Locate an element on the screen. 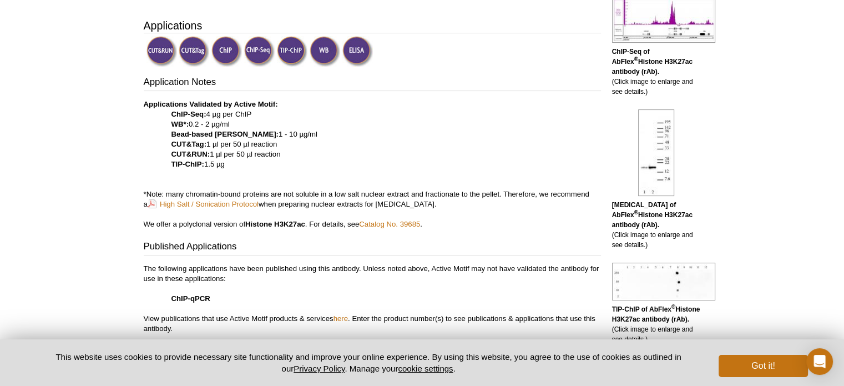 This screenshot has height=386, width=844. h3: Published Applications is located at coordinates (372, 247).